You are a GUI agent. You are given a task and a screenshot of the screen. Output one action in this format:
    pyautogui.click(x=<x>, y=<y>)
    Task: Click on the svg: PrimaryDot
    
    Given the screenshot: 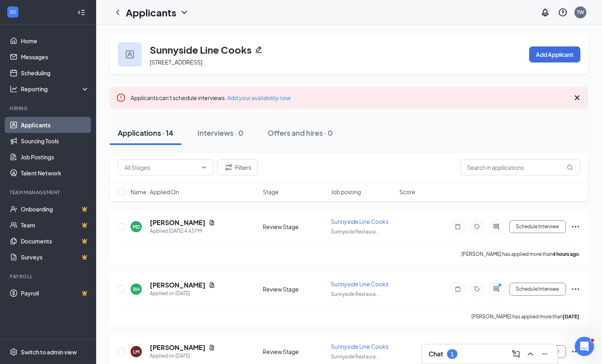 What is the action you would take?
    pyautogui.click(x=501, y=286)
    